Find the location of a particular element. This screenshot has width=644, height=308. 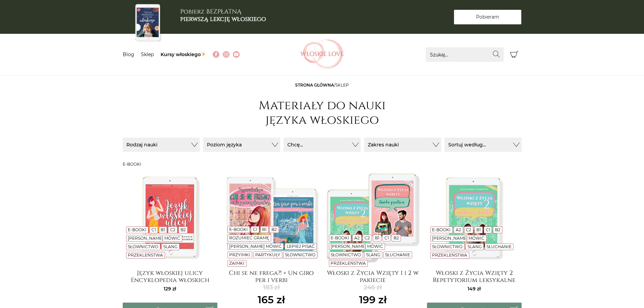

button: Sortuj według... is located at coordinates (483, 145).